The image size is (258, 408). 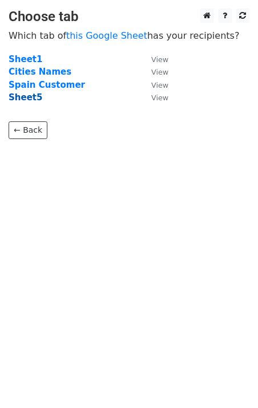 I want to click on a: Spain Customer, so click(x=47, y=85).